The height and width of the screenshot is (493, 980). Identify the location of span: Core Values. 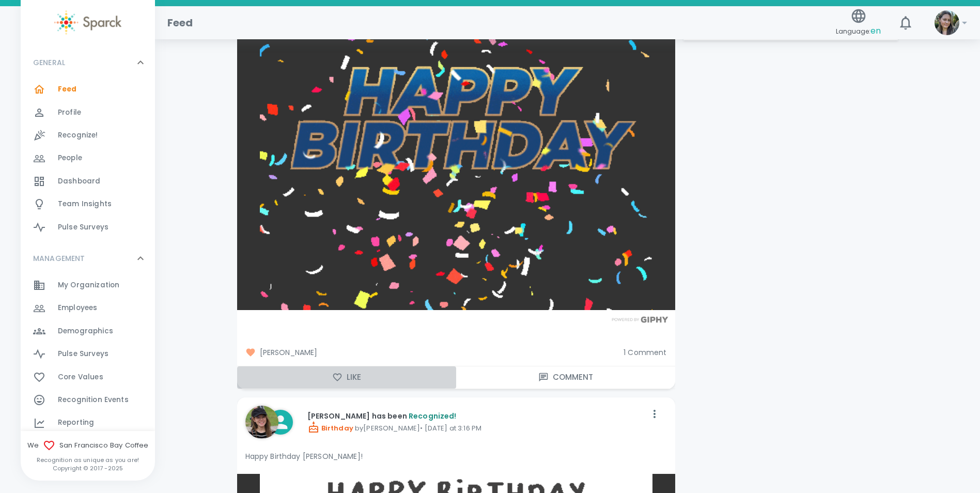
(81, 377).